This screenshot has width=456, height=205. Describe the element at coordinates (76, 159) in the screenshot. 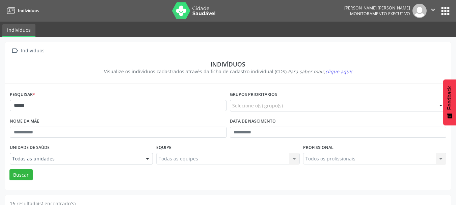

I see `span: Todas as unidades` at that location.